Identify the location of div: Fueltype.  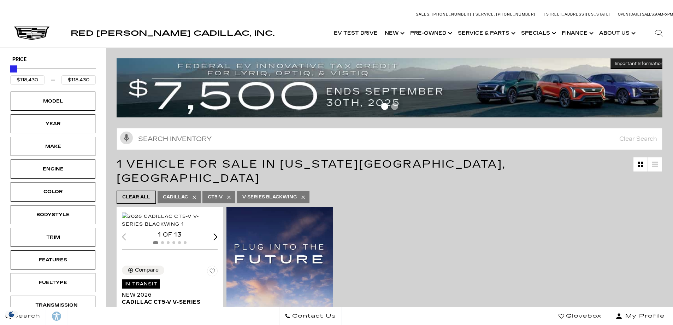
(53, 282).